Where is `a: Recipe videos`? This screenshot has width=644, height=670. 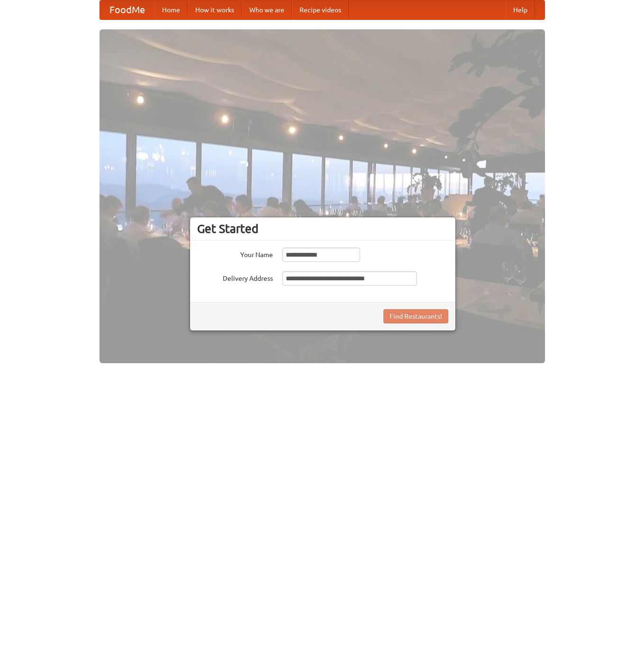 a: Recipe videos is located at coordinates (320, 10).